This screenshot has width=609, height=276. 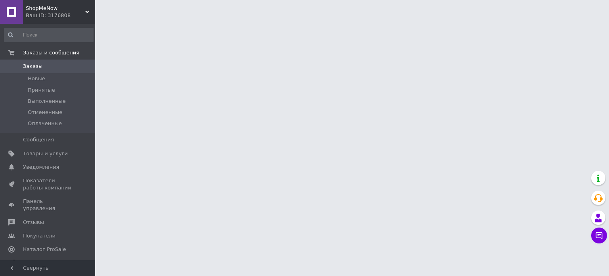 I want to click on button: Чат с покупателем, so click(x=599, y=235).